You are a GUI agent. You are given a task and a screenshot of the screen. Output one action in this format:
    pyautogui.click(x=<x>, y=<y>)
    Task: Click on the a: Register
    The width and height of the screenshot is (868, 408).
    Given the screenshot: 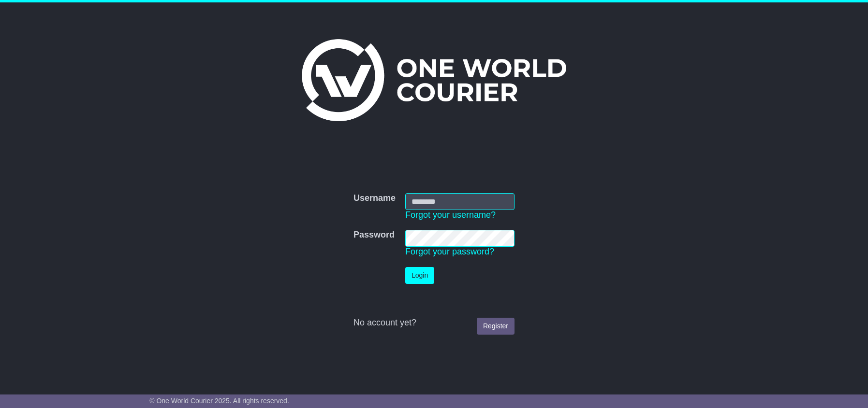 What is the action you would take?
    pyautogui.click(x=496, y=326)
    